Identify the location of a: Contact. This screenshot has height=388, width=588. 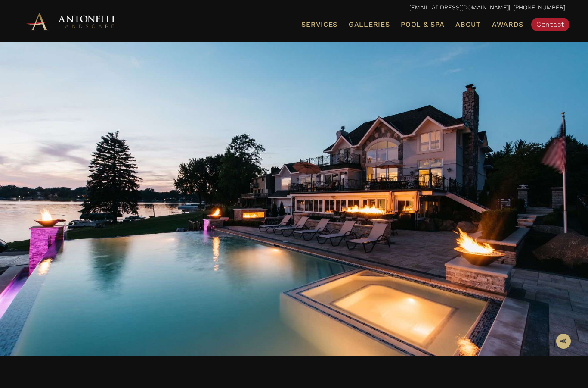
(550, 25).